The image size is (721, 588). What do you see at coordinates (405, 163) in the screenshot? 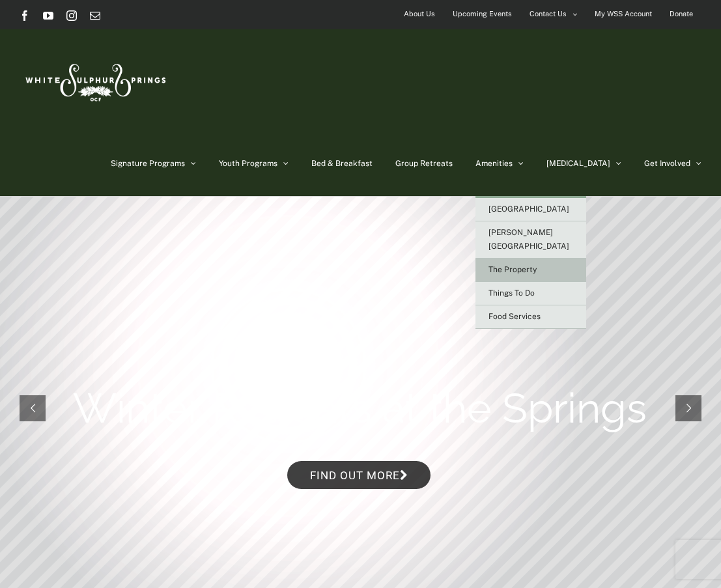
I see `nav: Main Menu` at bounding box center [405, 163].